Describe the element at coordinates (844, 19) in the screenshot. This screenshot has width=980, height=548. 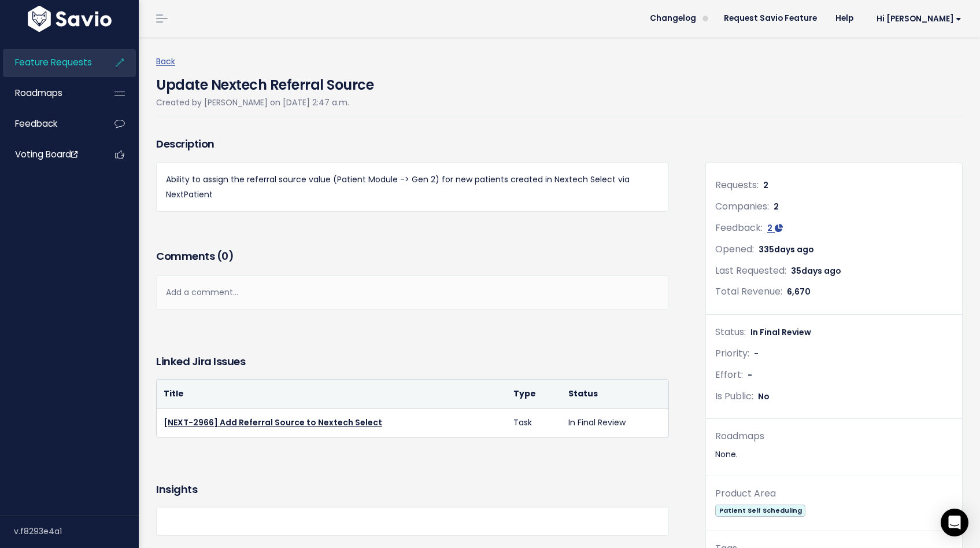
I see `a: Help` at that location.